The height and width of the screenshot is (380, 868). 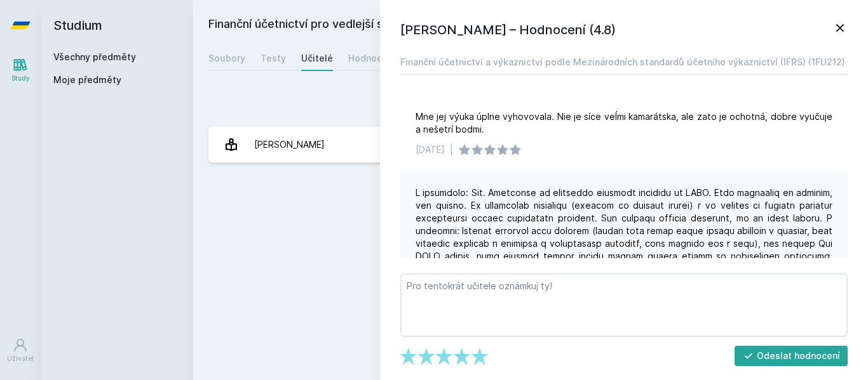 What do you see at coordinates (20, 78) in the screenshot?
I see `div: Study` at bounding box center [20, 78].